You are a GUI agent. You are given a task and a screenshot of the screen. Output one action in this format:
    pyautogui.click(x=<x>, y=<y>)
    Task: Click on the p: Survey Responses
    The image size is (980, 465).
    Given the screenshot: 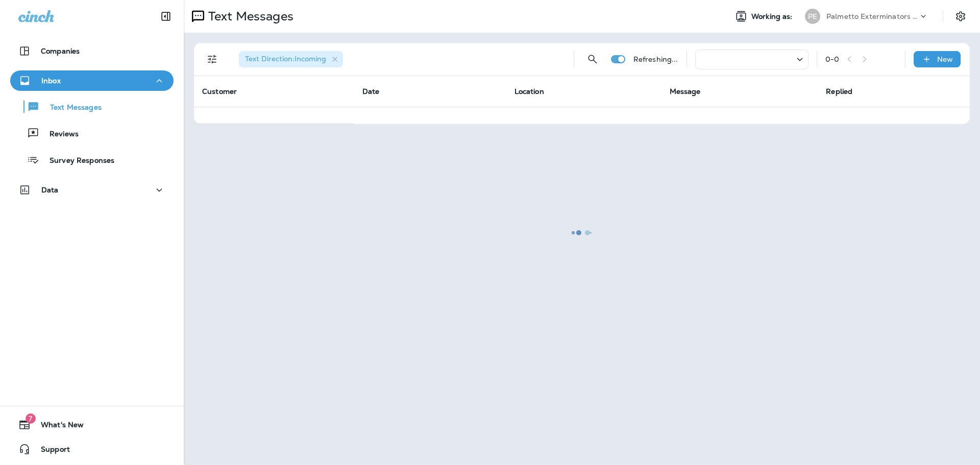 What is the action you would take?
    pyautogui.click(x=76, y=161)
    